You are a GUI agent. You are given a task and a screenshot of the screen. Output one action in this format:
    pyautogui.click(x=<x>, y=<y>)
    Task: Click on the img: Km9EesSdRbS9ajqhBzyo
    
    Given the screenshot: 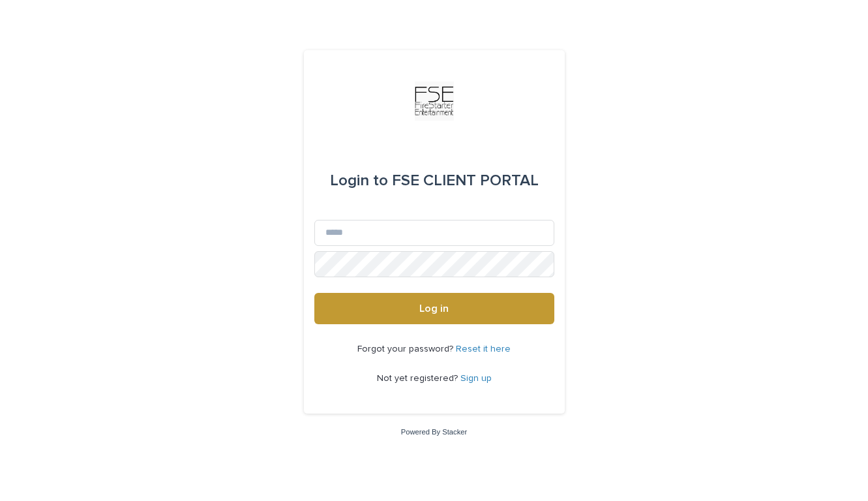 What is the action you would take?
    pyautogui.click(x=434, y=101)
    